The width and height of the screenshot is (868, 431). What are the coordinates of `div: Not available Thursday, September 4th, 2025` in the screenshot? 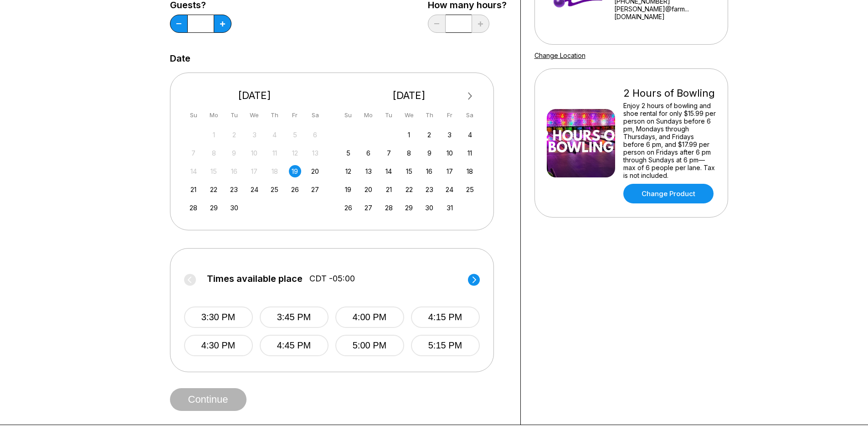 It's located at (274, 135).